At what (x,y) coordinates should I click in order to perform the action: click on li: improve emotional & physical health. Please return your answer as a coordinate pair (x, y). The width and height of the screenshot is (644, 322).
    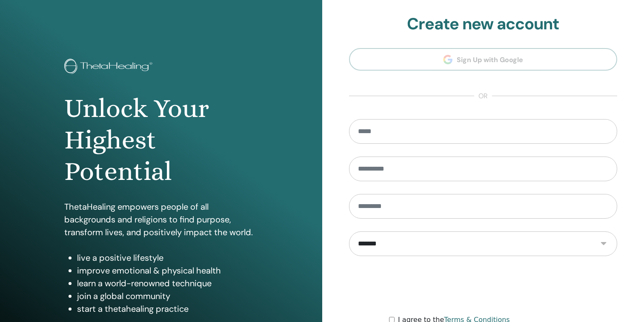
    Looking at the image, I should click on (167, 271).